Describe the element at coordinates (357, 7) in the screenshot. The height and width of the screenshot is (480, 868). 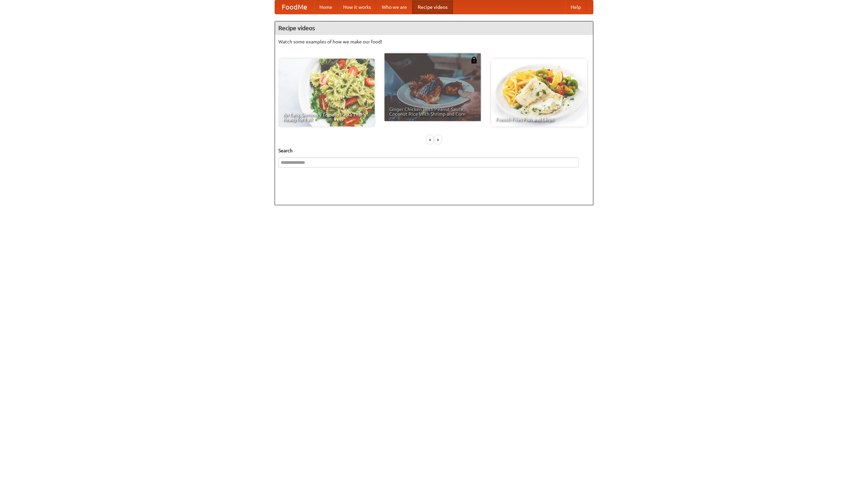
I see `a: How it works` at that location.